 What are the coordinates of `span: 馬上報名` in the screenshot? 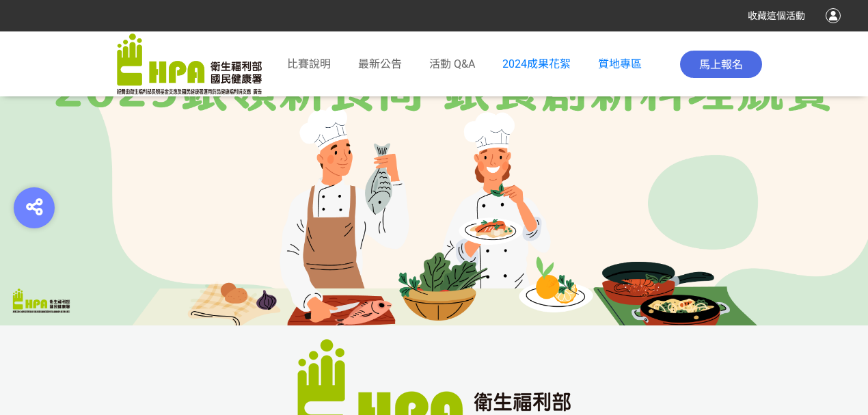 It's located at (721, 64).